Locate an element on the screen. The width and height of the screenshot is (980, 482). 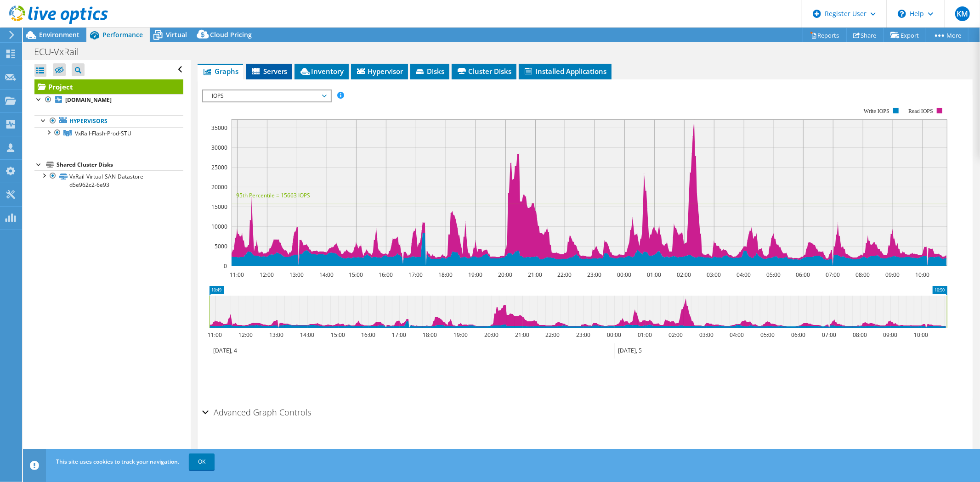
span: VxRail-Flash-Prod-STU is located at coordinates (103, 133).